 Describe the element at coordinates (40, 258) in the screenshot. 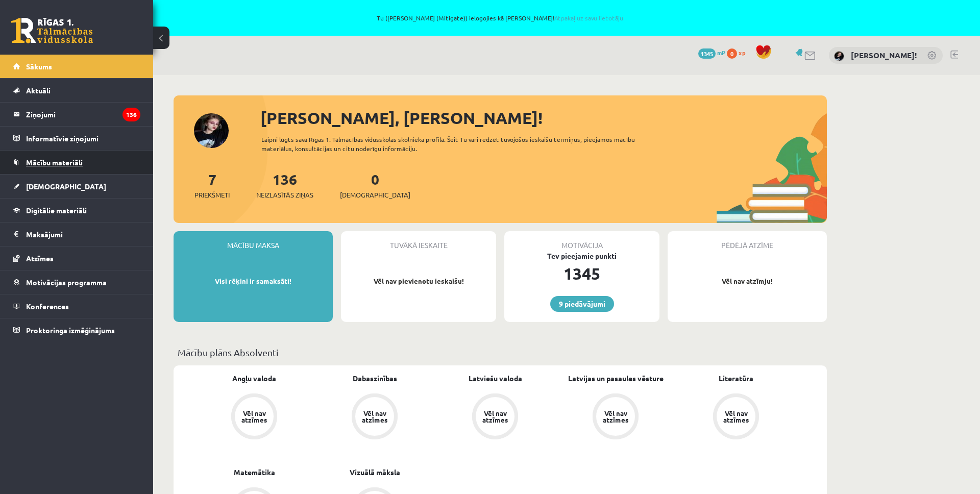

I see `span: Atzīmes` at that location.